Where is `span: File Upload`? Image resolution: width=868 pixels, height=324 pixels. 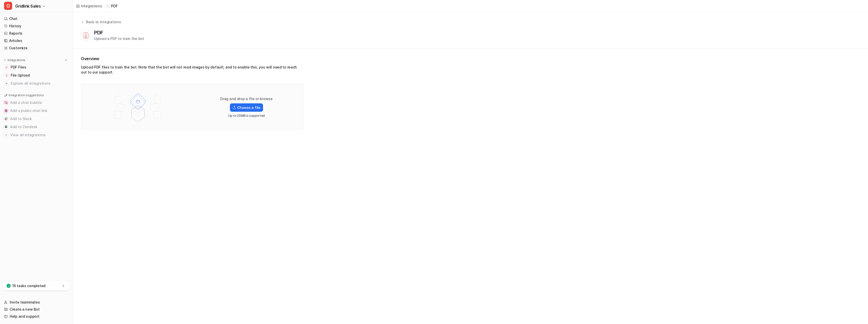 span: File Upload is located at coordinates (20, 75).